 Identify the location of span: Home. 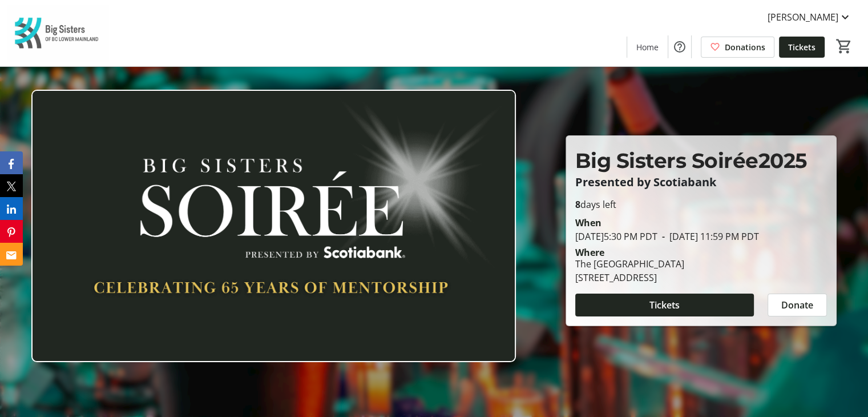
(647, 47).